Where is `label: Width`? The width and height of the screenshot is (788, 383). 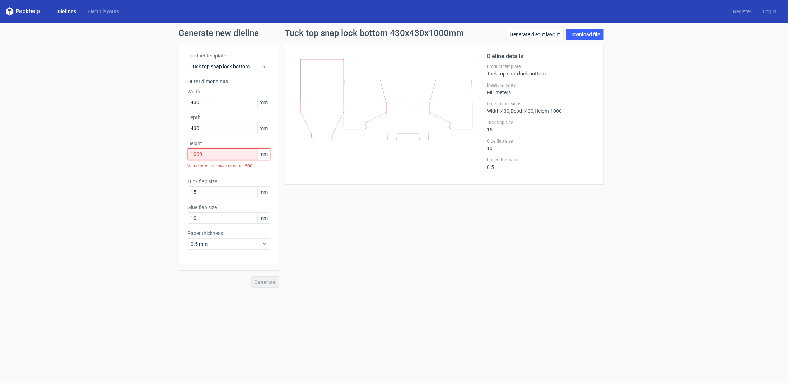
label: Width is located at coordinates (229, 92).